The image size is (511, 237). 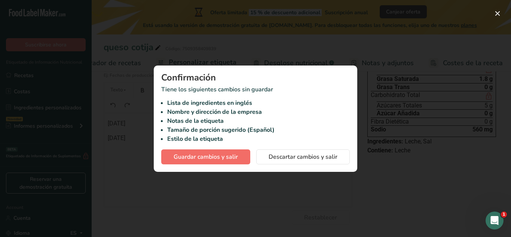 I want to click on li: Tamaño de porción sugerido (Español), so click(x=258, y=130).